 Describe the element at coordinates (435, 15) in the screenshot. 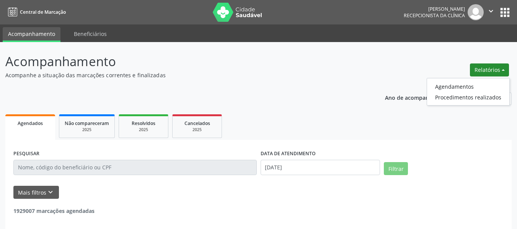

I see `span: Recepcionista da clínica` at that location.